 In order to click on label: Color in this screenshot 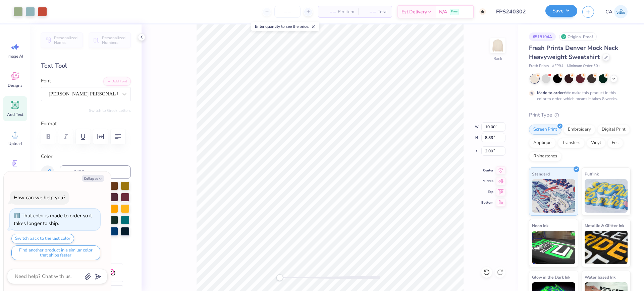, I will do `click(86, 157)`.